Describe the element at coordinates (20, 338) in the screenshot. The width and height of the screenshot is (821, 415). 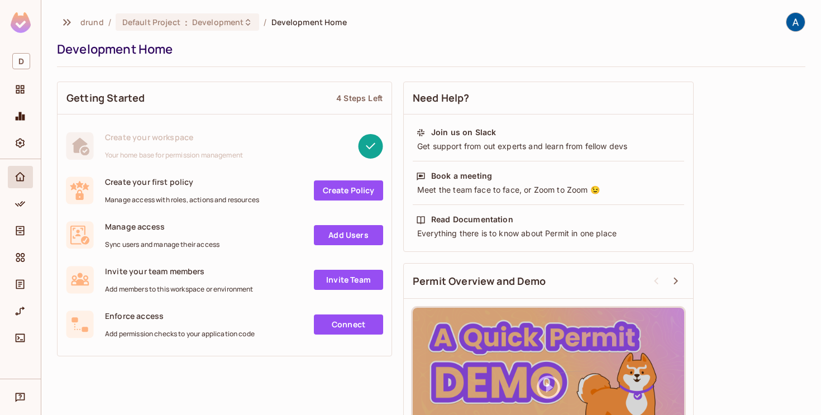
I see `div: Connect` at that location.